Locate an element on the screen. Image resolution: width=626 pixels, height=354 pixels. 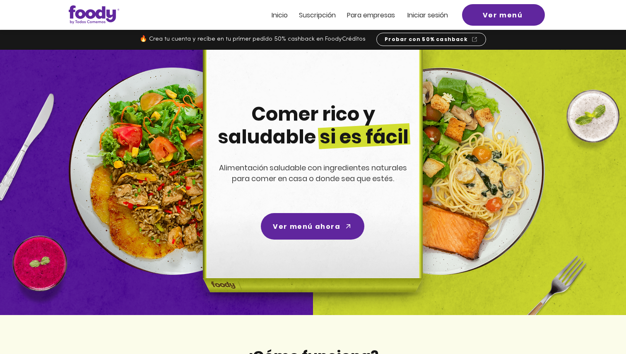
img: headline-center-compress.png is located at coordinates (311, 182).